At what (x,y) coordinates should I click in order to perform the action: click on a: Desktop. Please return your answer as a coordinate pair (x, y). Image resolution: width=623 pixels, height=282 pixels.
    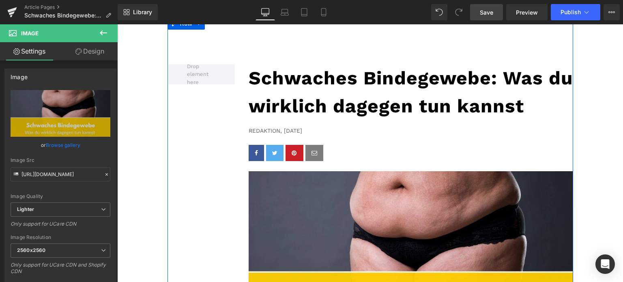
    Looking at the image, I should click on (265, 12).